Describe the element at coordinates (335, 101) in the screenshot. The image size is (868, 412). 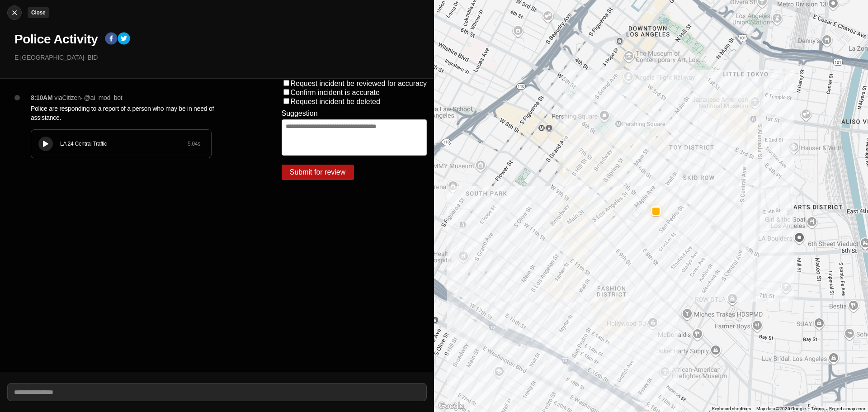
I see `label: Request incident be deleted` at that location.